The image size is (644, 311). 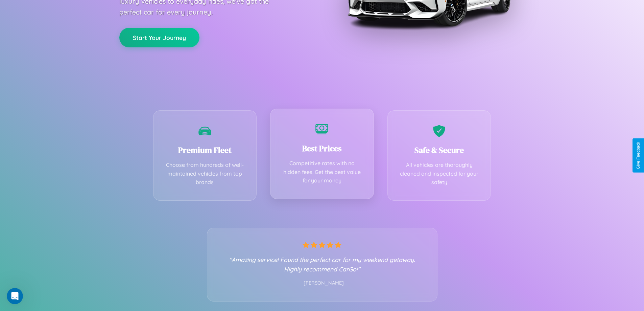 I want to click on h3: Safe & Secure, so click(x=439, y=150).